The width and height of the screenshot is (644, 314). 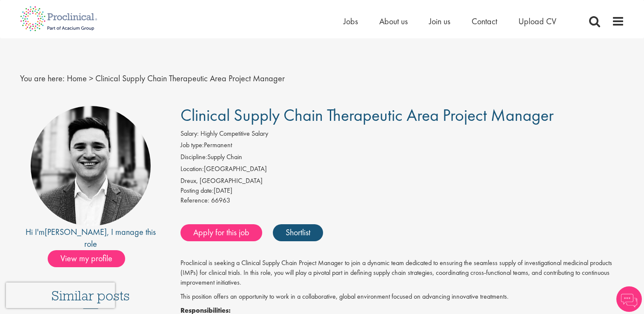 What do you see at coordinates (197, 190) in the screenshot?
I see `span: Posting date:` at bounding box center [197, 190].